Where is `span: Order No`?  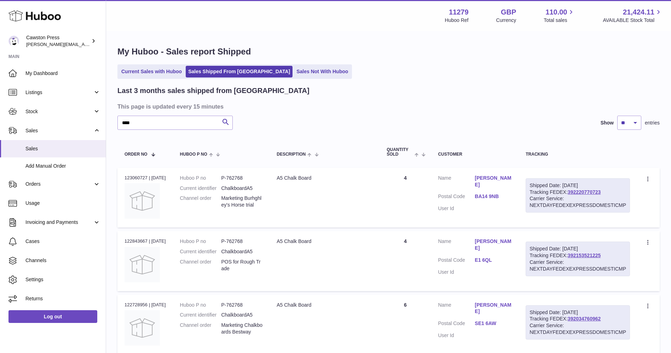
span: Order No is located at coordinates (136, 154).